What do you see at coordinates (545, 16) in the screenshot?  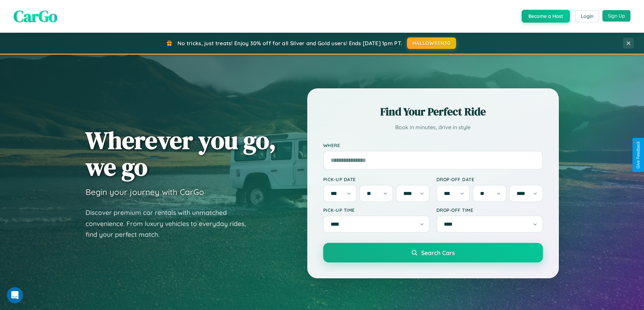 I see `button: Become a Host` at bounding box center [545, 16].